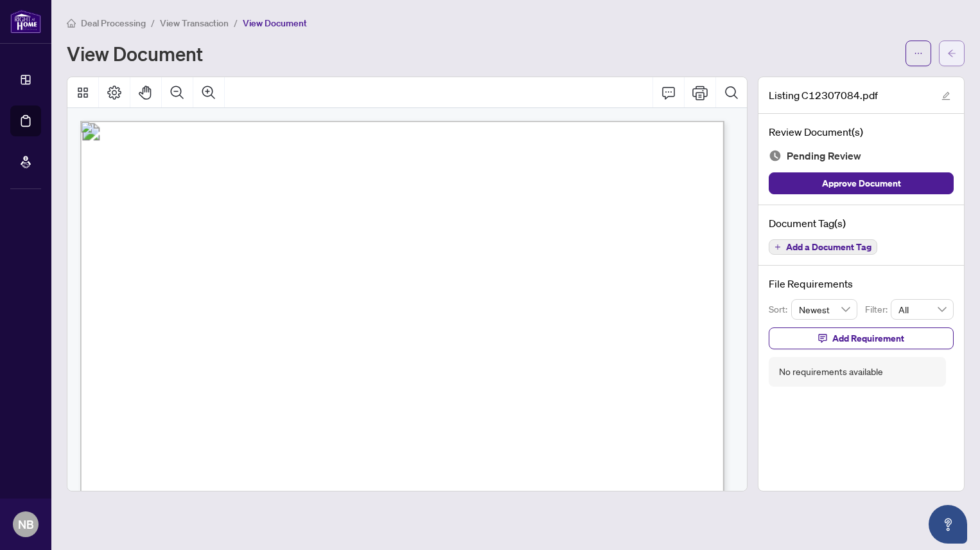  I want to click on span: Add a Document Tag, so click(829, 247).